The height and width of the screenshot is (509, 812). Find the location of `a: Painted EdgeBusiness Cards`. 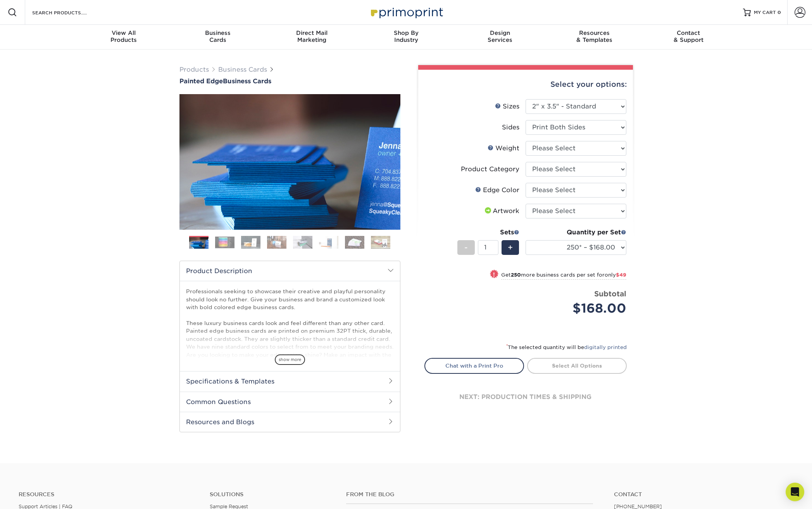

a: Painted EdgeBusiness Cards is located at coordinates (290, 81).